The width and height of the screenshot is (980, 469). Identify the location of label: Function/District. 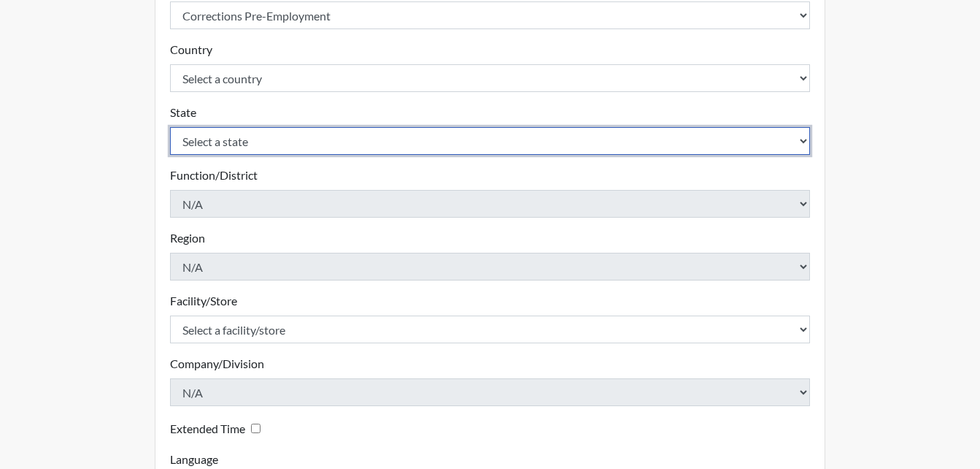
(214, 175).